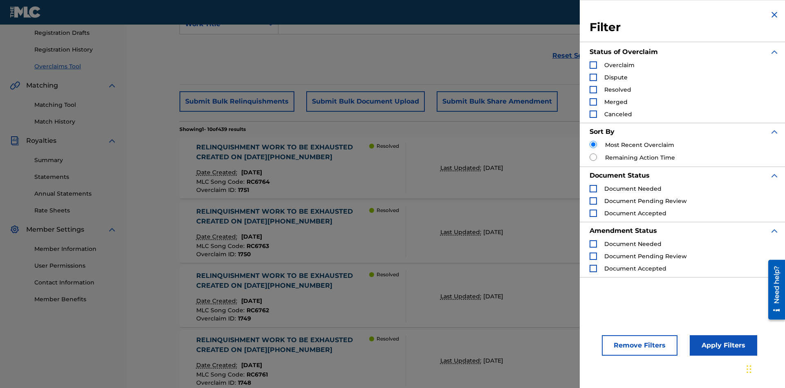  I want to click on button: Submit Bulk Document Upload, so click(366, 101).